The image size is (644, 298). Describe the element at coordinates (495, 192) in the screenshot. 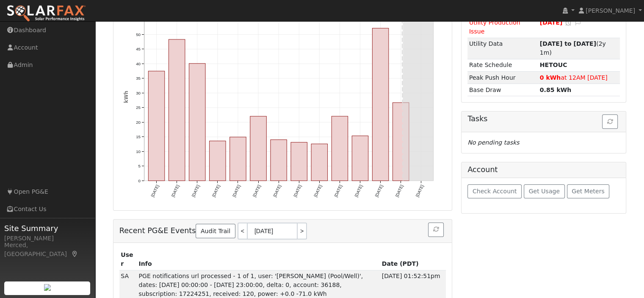

I see `button: Check Account` at that location.